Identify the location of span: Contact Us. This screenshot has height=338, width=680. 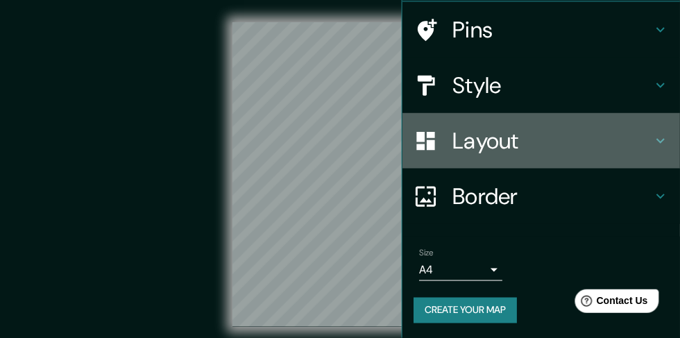
(66, 17).